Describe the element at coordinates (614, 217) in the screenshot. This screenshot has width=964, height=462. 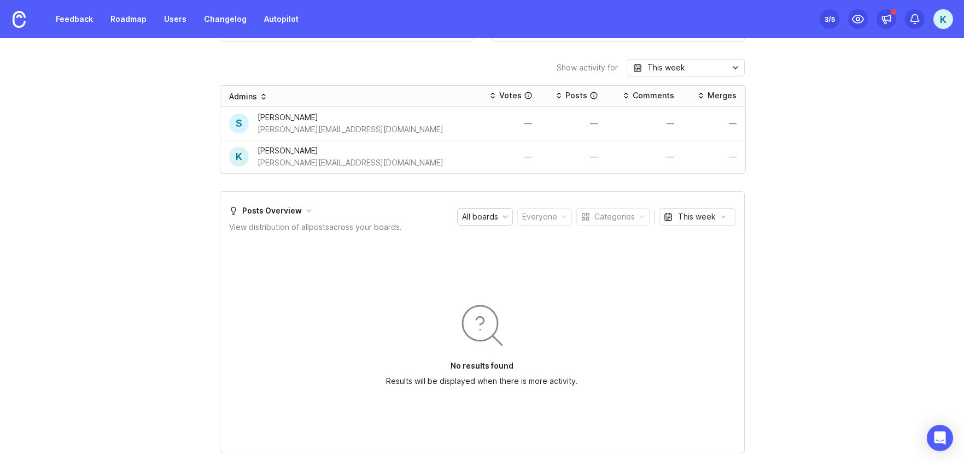
I see `div: Categories` at that location.